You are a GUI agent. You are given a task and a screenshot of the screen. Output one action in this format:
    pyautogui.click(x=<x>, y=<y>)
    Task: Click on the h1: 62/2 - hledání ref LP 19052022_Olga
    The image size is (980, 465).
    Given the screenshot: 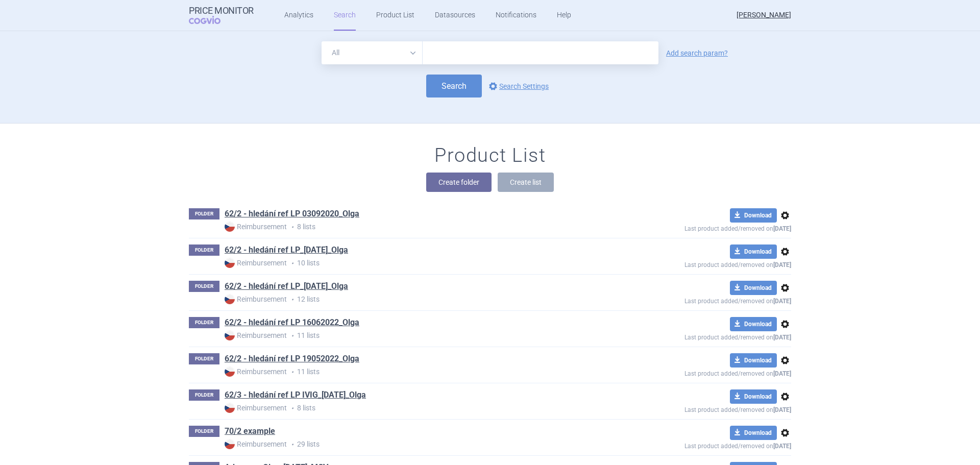 What is the action you would take?
    pyautogui.click(x=292, y=360)
    